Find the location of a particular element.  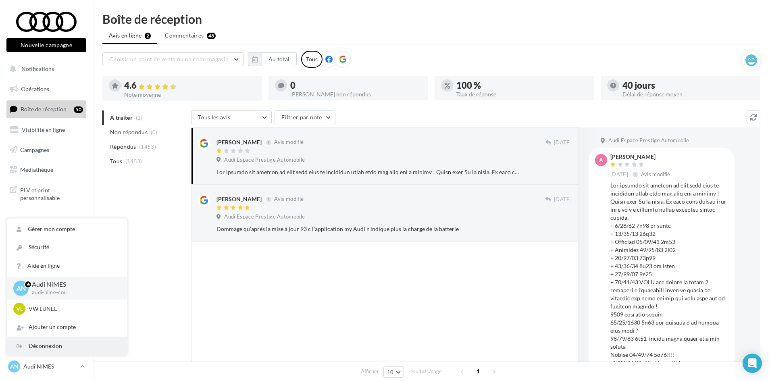

div: 0 is located at coordinates (356, 85).